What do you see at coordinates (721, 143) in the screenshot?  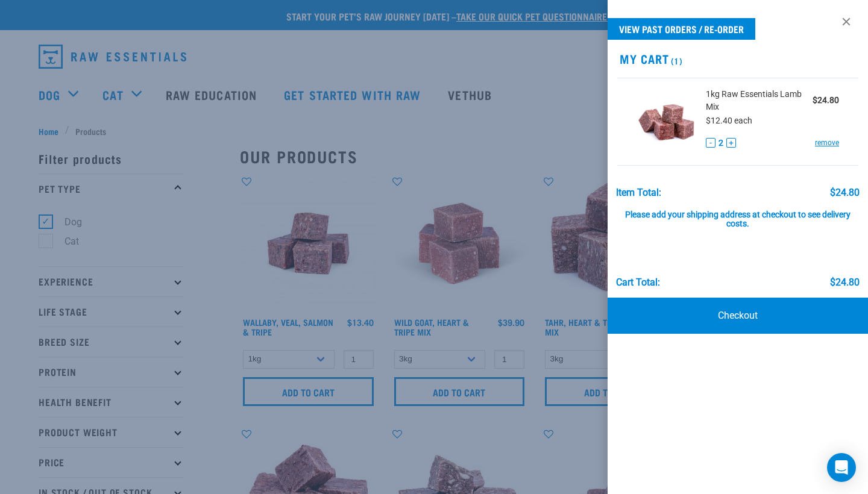 I see `span: 2` at bounding box center [721, 143].